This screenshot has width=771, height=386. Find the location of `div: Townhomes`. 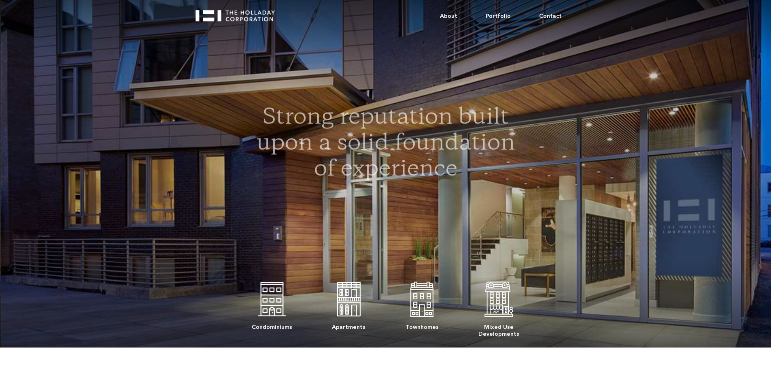

div: Townhomes is located at coordinates (422, 325).